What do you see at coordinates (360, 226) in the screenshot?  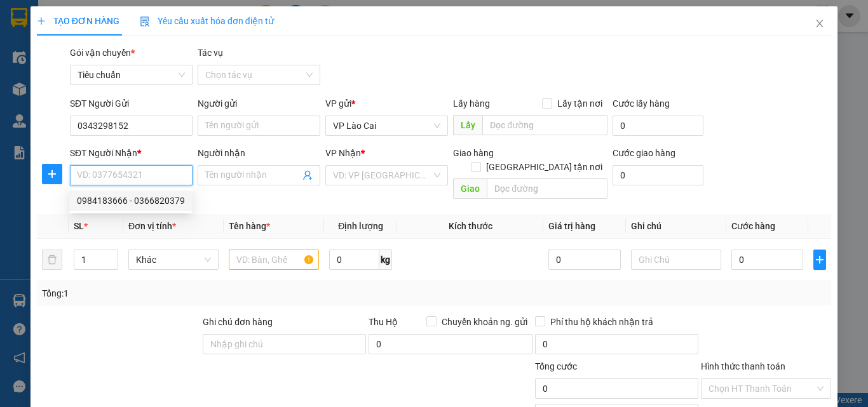 I see `span: Định lượng` at bounding box center [360, 226].